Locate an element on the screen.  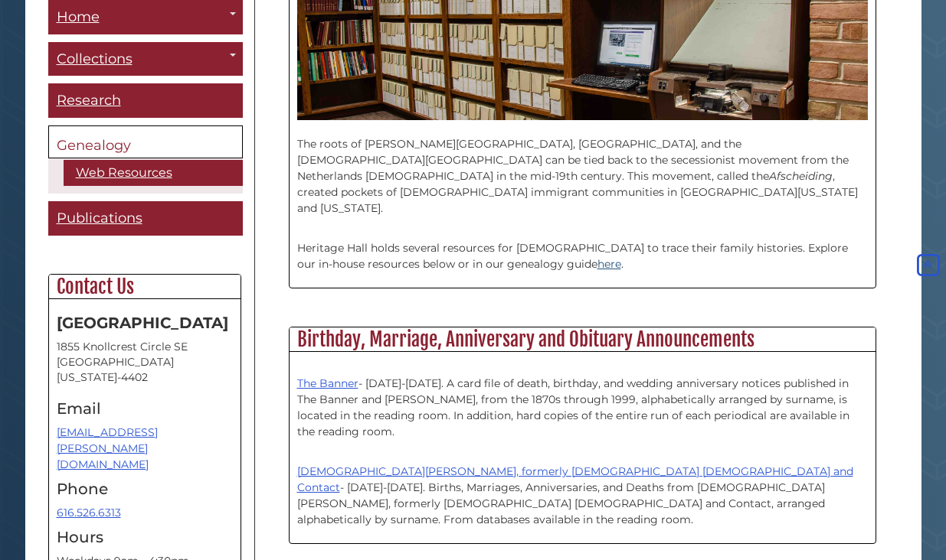
a: here is located at coordinates (609, 264).